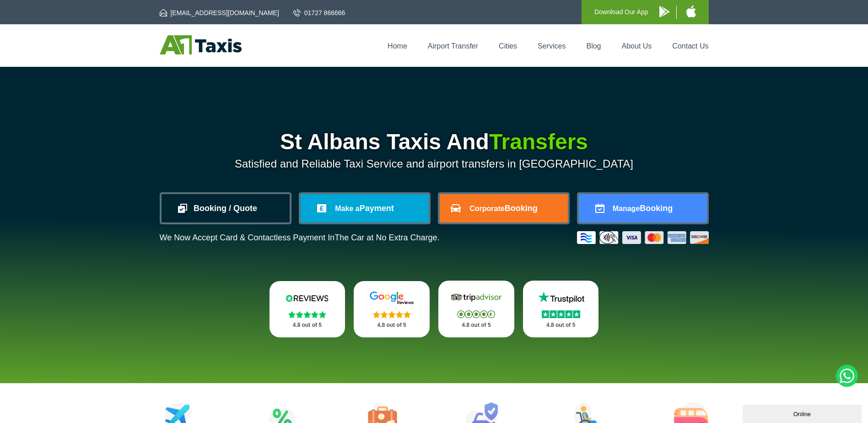 This screenshot has height=423, width=868. Describe the element at coordinates (643, 208) in the screenshot. I see `a: ManageBooking` at that location.